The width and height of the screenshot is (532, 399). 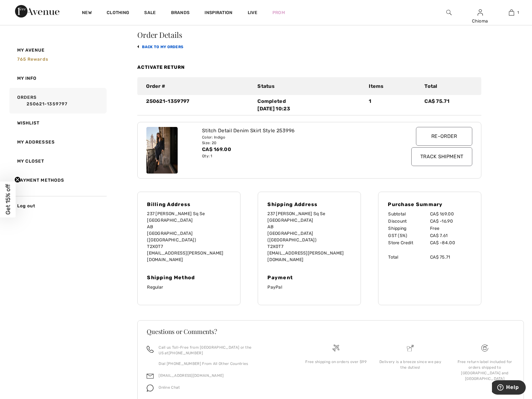 I want to click on a: Clothing, so click(x=118, y=13).